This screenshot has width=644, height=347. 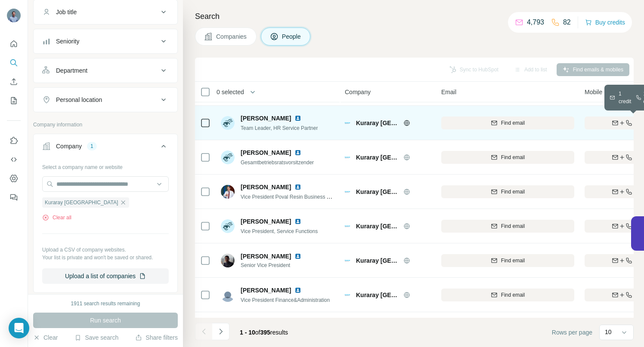 What do you see at coordinates (14, 140) in the screenshot?
I see `button: Use Surfe on LinkedIn` at bounding box center [14, 140].